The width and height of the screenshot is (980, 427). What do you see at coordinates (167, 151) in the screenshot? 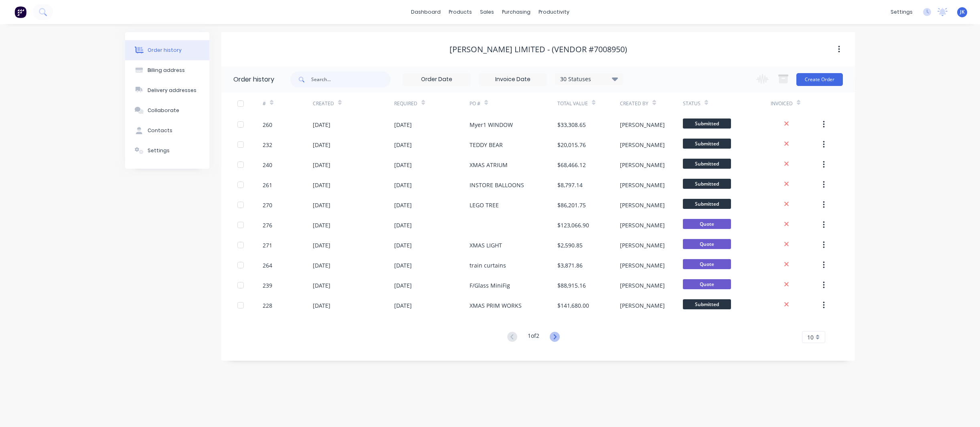
I see `button: Settings` at bounding box center [167, 151].